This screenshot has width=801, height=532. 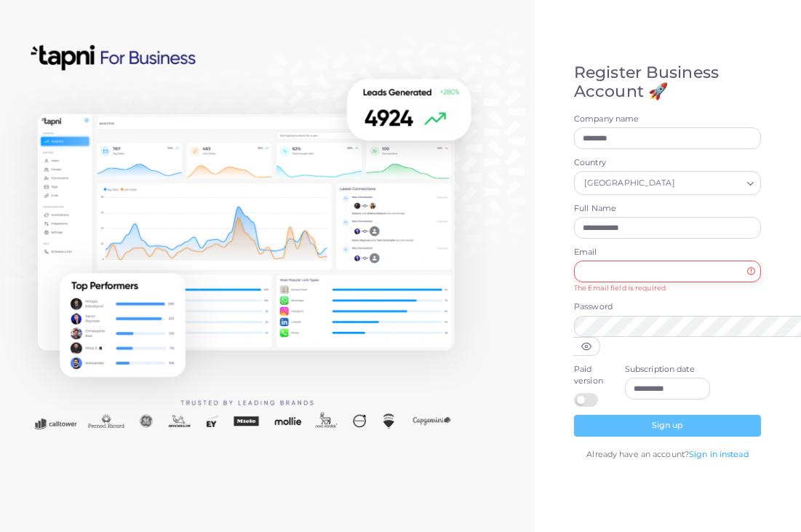 What do you see at coordinates (719, 453) in the screenshot?
I see `a: Sign in instead` at bounding box center [719, 453].